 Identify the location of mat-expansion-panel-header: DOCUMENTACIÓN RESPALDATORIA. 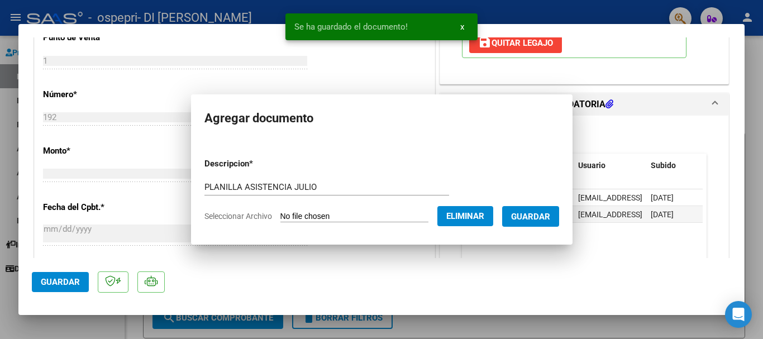
(584, 104).